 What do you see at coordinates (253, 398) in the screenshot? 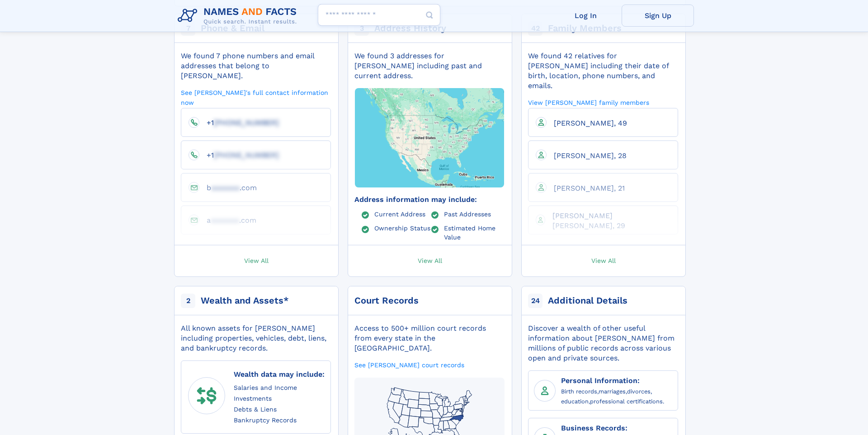
I see `a: Investments` at bounding box center [253, 398].